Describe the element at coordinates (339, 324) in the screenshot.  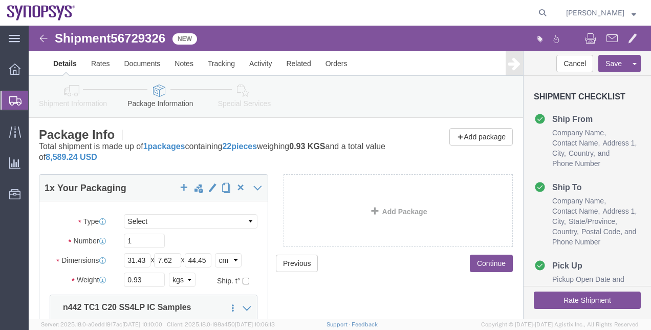
I see `a: Support` at that location.